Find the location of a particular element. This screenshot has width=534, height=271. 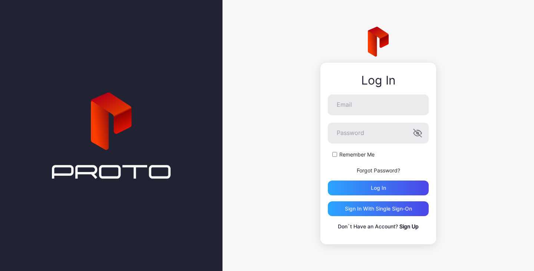

p: Don`t Have an Account? is located at coordinates (379, 227).